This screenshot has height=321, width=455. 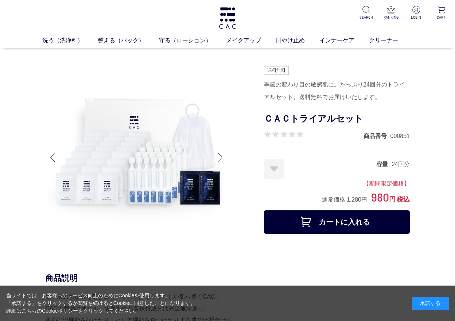 I want to click on div: 商品説明, so click(x=228, y=277).